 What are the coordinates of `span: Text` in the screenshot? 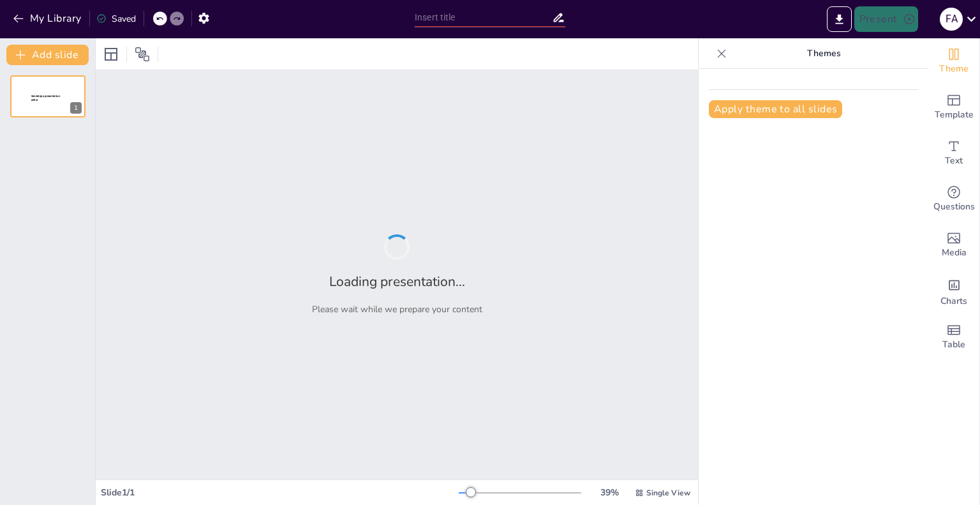 It's located at (954, 161).